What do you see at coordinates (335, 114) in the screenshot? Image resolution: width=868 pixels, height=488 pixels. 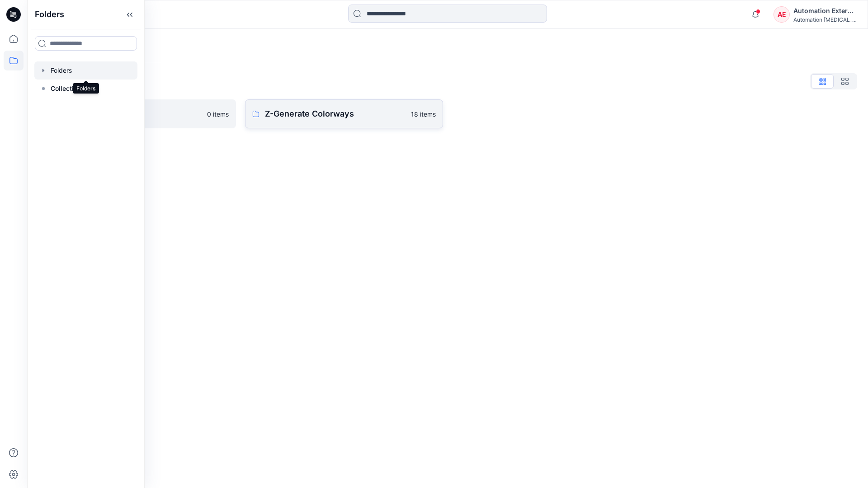 I see `p: Z-Generate Colorways` at bounding box center [335, 114].